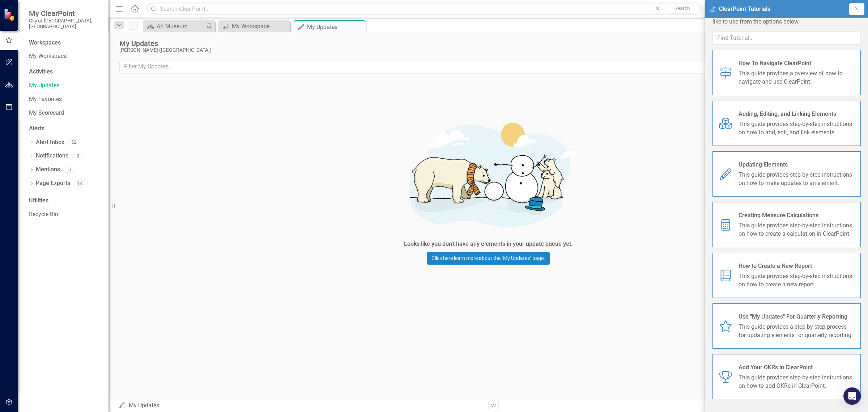 The height and width of the screenshot is (412, 868). Describe the element at coordinates (52, 155) in the screenshot. I see `a: Notifications` at that location.